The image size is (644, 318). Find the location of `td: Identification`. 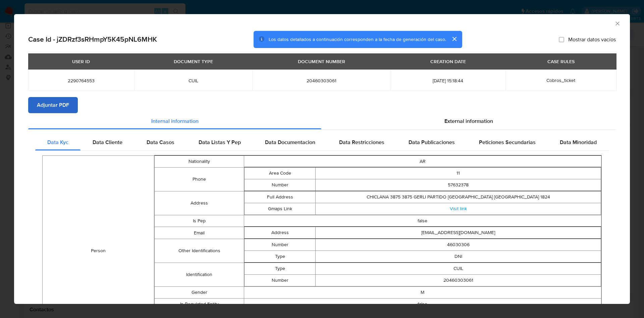

td: Identification is located at coordinates (199, 274).